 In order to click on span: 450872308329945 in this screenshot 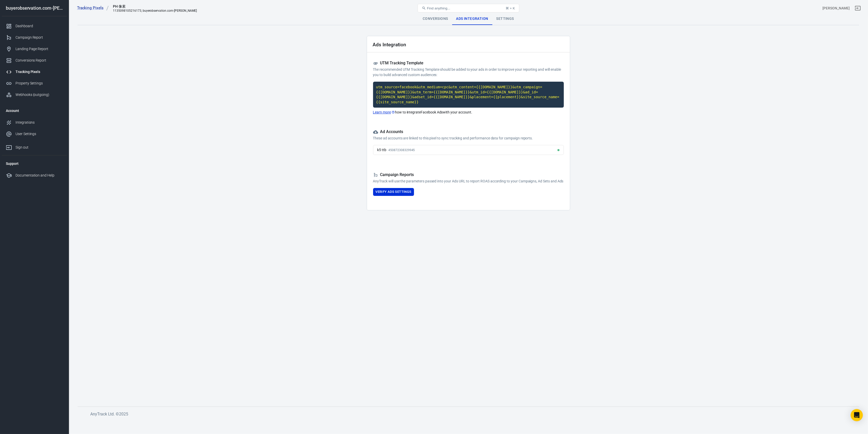, I will do `click(402, 150)`.